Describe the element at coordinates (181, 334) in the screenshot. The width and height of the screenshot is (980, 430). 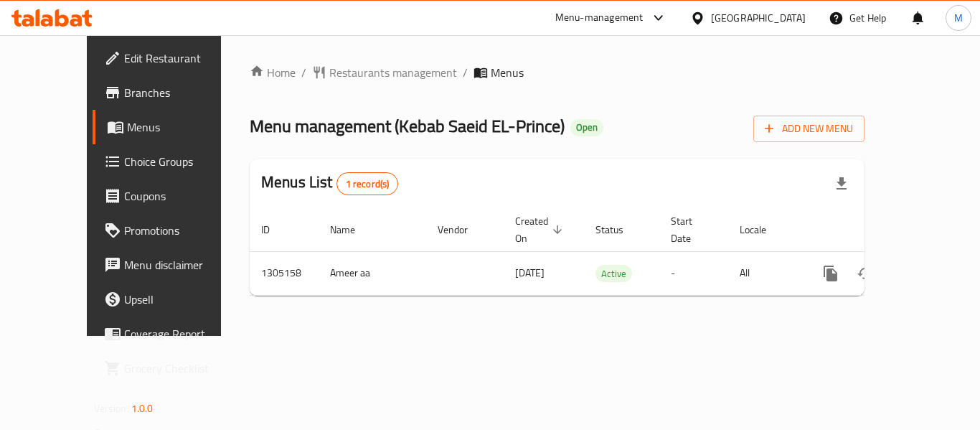
I see `span: Coverage Report` at that location.